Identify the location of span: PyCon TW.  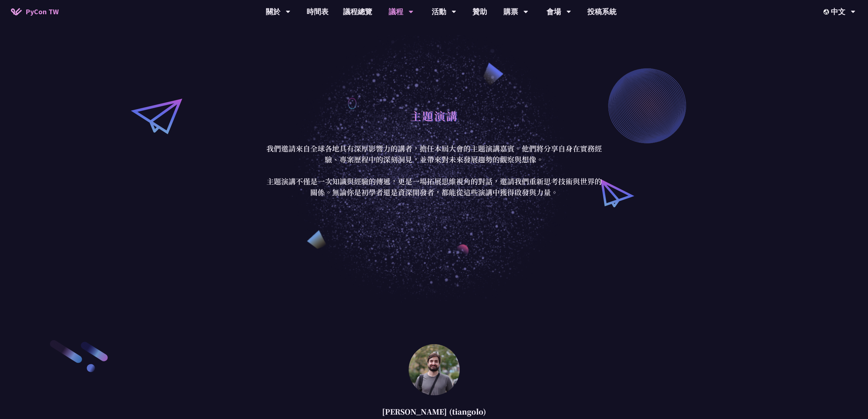
(42, 11).